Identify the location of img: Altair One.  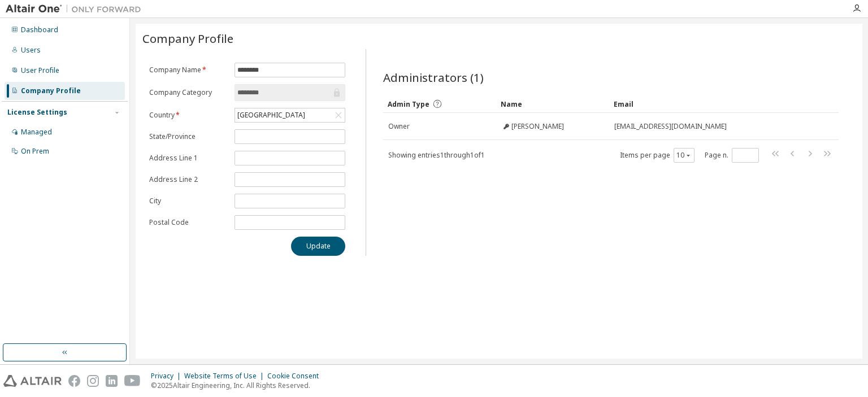
(76, 9).